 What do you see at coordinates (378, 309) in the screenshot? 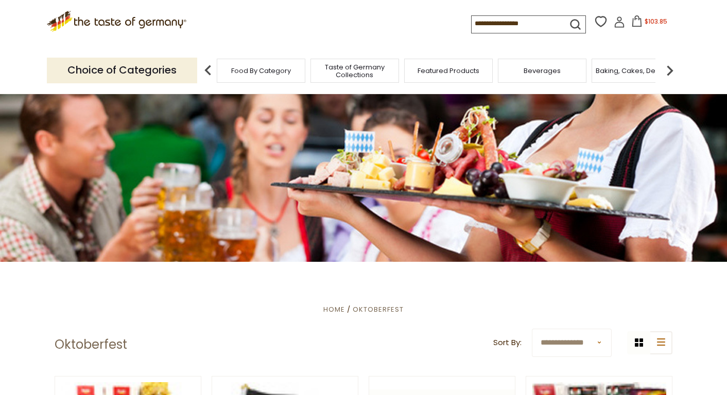
I see `a: Oktoberfest` at bounding box center [378, 309].